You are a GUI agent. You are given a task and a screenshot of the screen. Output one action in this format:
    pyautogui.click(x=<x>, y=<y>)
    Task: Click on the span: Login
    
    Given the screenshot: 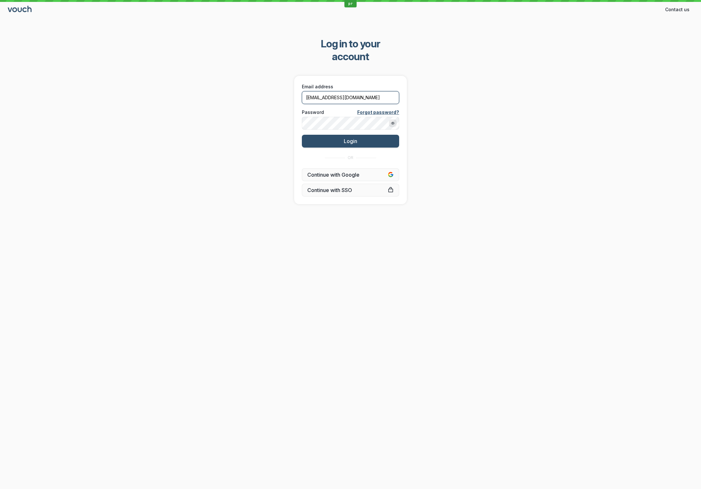 What is the action you would take?
    pyautogui.click(x=350, y=141)
    